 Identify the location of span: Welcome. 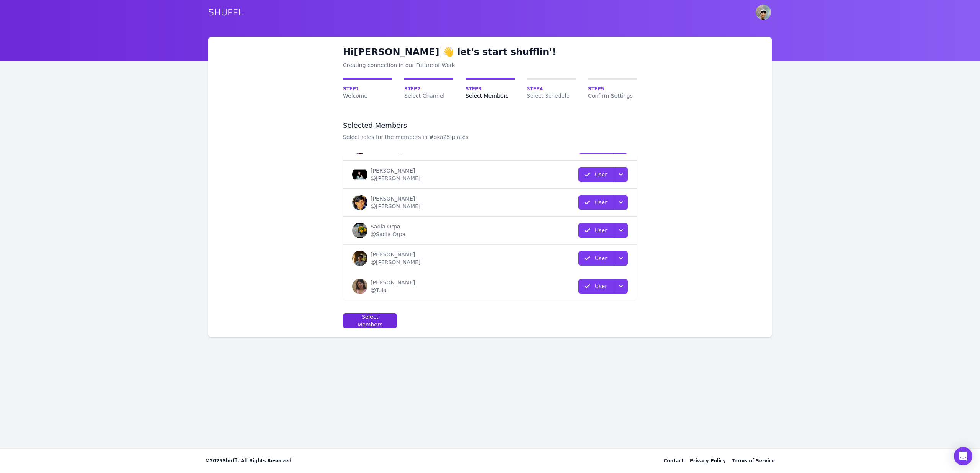
(368, 96).